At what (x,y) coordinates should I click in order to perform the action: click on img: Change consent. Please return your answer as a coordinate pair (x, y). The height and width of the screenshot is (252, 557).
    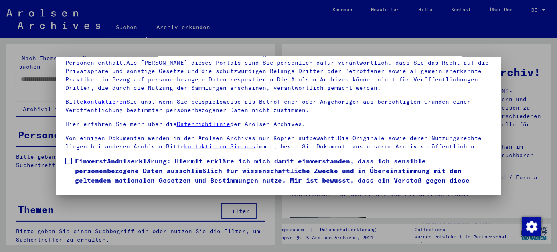
    Looking at the image, I should click on (532, 227).